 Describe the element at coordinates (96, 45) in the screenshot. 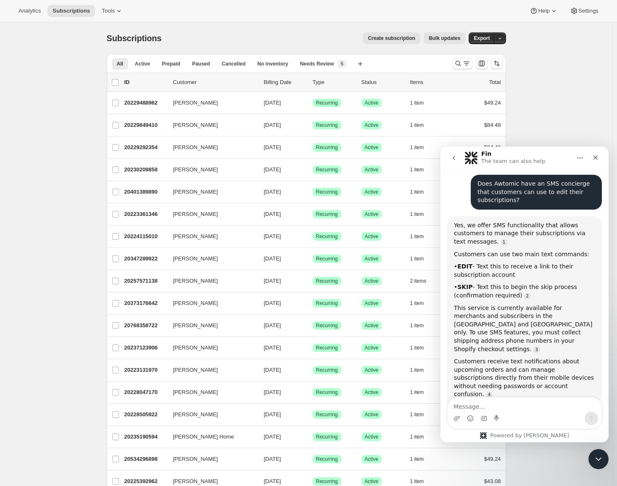

I see `div: Does Awtomic have an SMS concierge that customers can use to edit their subscriptions?` at that location.